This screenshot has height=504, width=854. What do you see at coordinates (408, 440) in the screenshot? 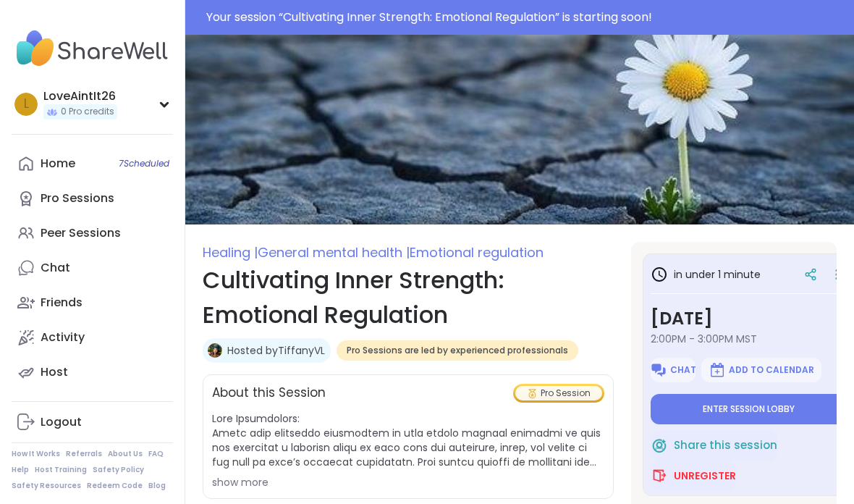
I see `span: Lore Ipsumdolors: Ametc adip elitseddo eiusmodtem in utla etdolo magnaal enimadmi ve quis nos exe...` at bounding box center [408, 440].